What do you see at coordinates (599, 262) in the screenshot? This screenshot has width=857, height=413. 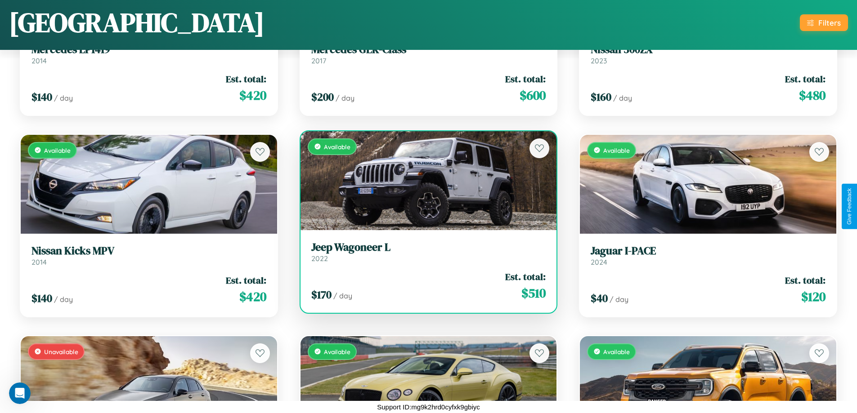 I see `span: 2024` at bounding box center [599, 262].